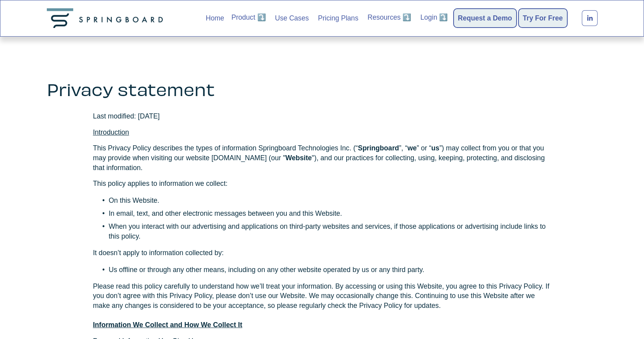 This screenshot has width=644, height=339. Describe the element at coordinates (168, 325) in the screenshot. I see `strong: Information We Collect and How We Collect It` at that location.